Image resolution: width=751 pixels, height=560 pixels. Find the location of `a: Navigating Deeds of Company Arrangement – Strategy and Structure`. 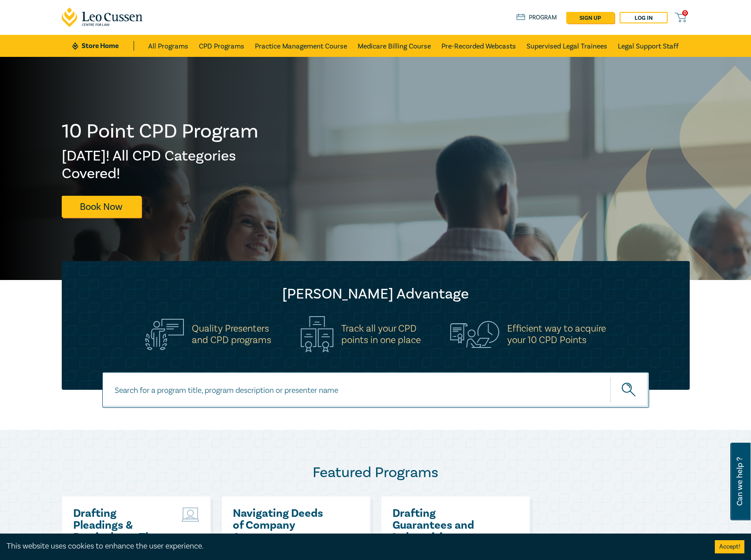

a: Navigating Deeds of Company Arrangement – Strategy and Structure is located at coordinates (280, 525).